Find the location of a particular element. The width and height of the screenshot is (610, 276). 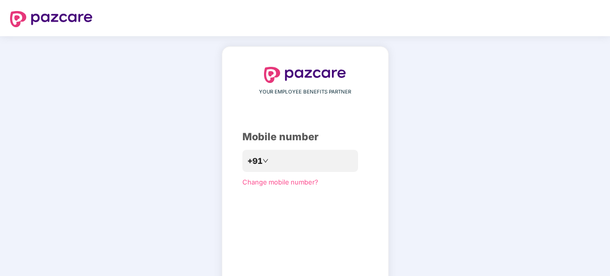

span: YOUR EMPLOYEE BENEFITS PARTNER is located at coordinates (305, 92).